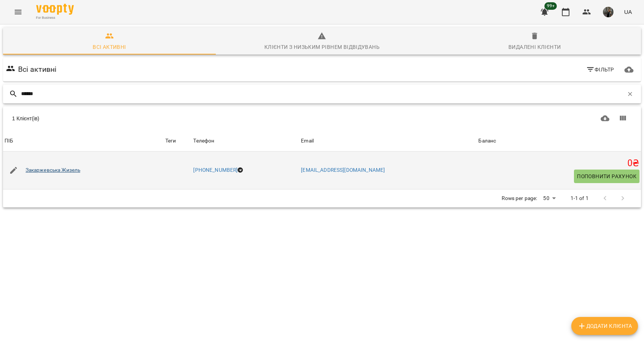 The width and height of the screenshot is (644, 341). I want to click on div: 1 Клієнт(ів), so click(165, 118).